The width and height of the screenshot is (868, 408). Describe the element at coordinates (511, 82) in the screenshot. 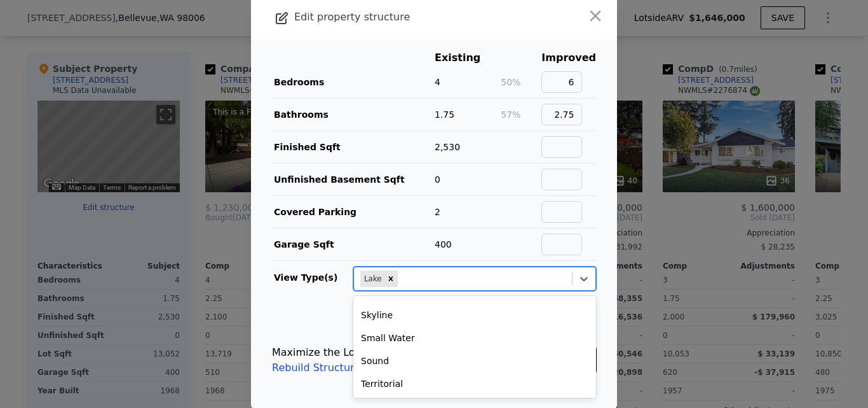

I see `span: 50%` at that location.